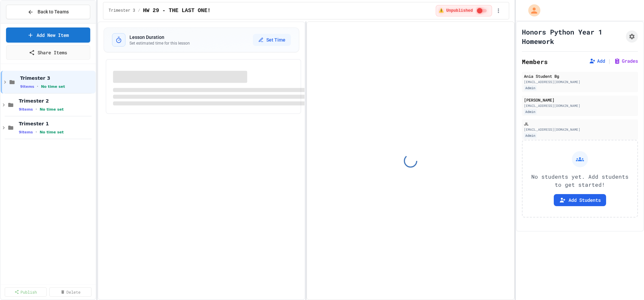 This screenshot has width=644, height=300. I want to click on button: Back to Teams, so click(48, 12).